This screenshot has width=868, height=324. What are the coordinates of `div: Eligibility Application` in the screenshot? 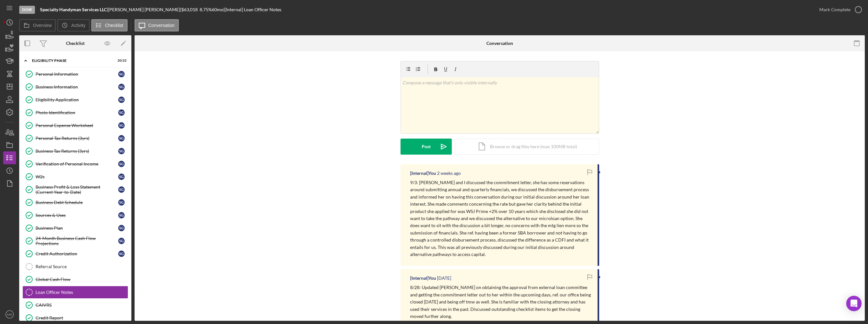 It's located at (77, 100).